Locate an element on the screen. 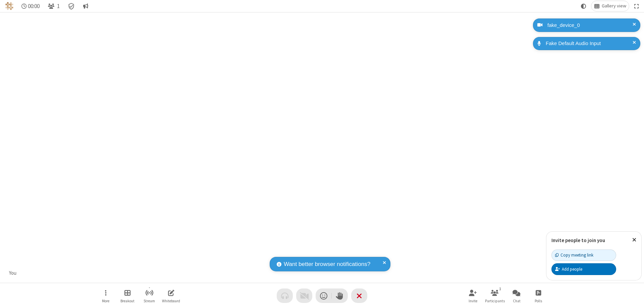 This screenshot has width=644, height=308. span: Gallery view is located at coordinates (614, 6).